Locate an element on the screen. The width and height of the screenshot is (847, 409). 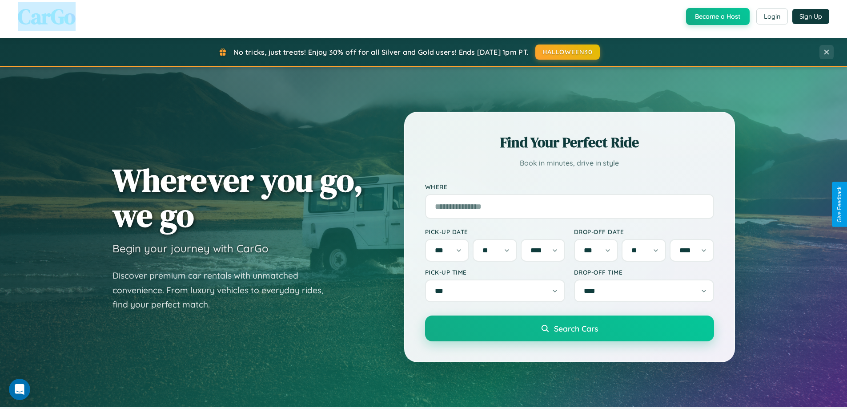
p: Discover premium car rentals with unmatched convenience. From luxury vehicles to everyday rides, ... is located at coordinates (224, 290).